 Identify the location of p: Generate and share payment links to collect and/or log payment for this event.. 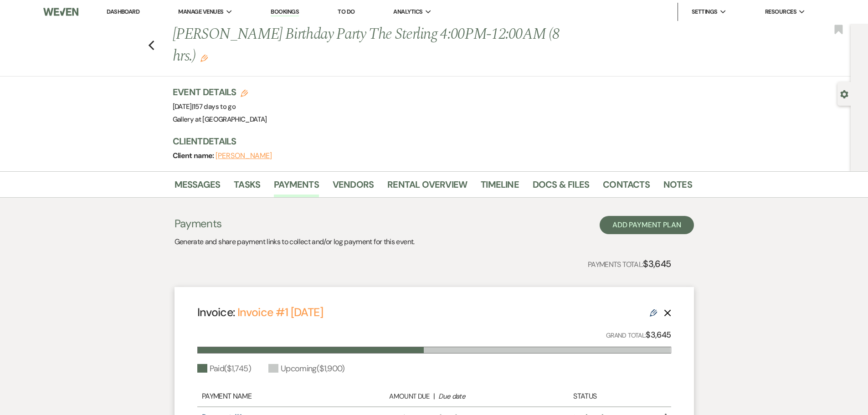
(295, 242).